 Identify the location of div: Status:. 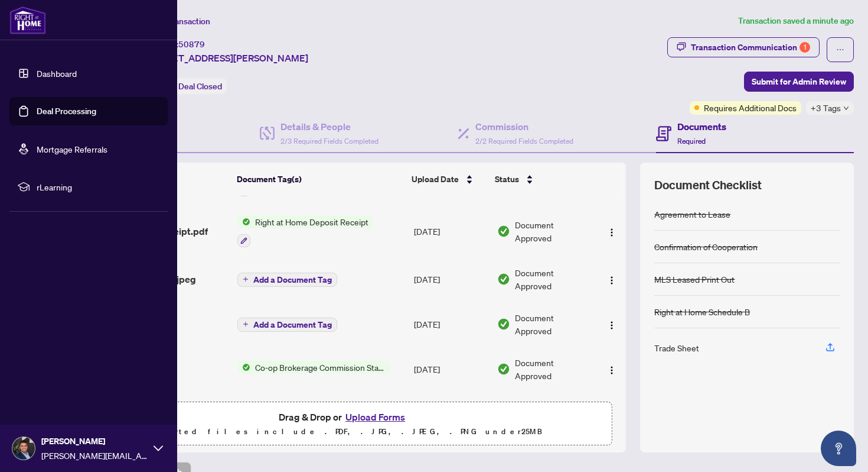
(186, 86).